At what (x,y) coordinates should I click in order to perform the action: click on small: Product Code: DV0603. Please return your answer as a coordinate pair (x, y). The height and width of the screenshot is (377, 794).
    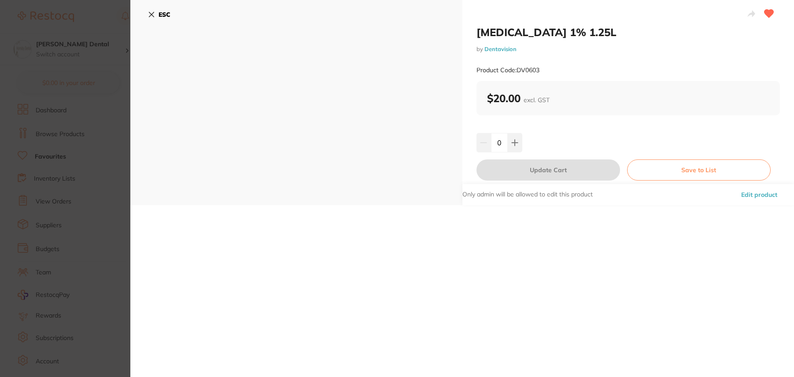
    Looking at the image, I should click on (508, 70).